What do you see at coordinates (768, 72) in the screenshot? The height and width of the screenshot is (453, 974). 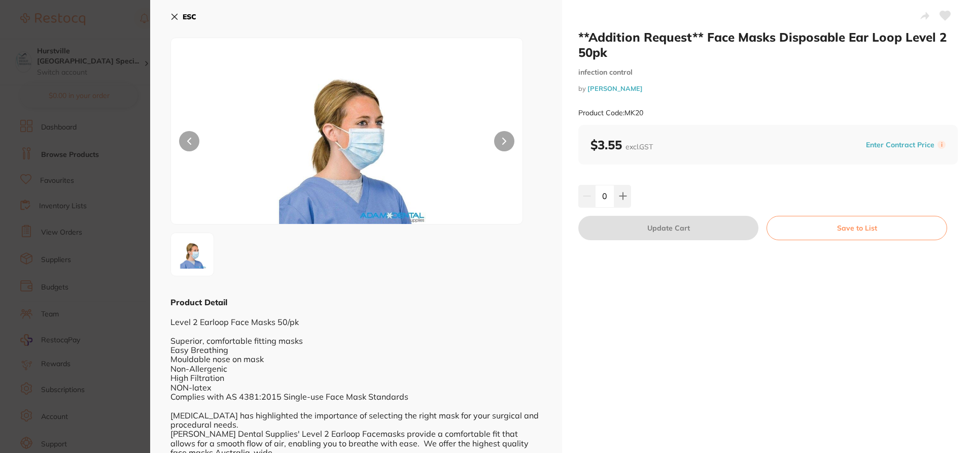 I see `small: infection control` at bounding box center [768, 72].